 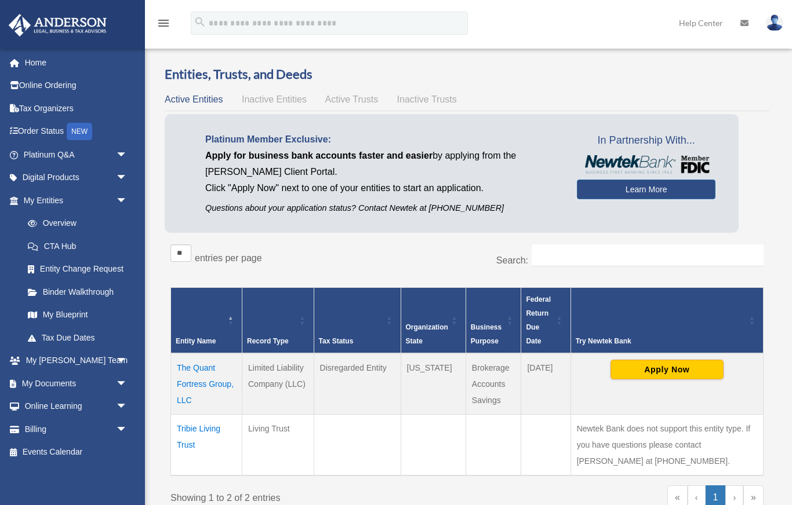 What do you see at coordinates (77, 63) in the screenshot?
I see `a: Home` at bounding box center [77, 63].